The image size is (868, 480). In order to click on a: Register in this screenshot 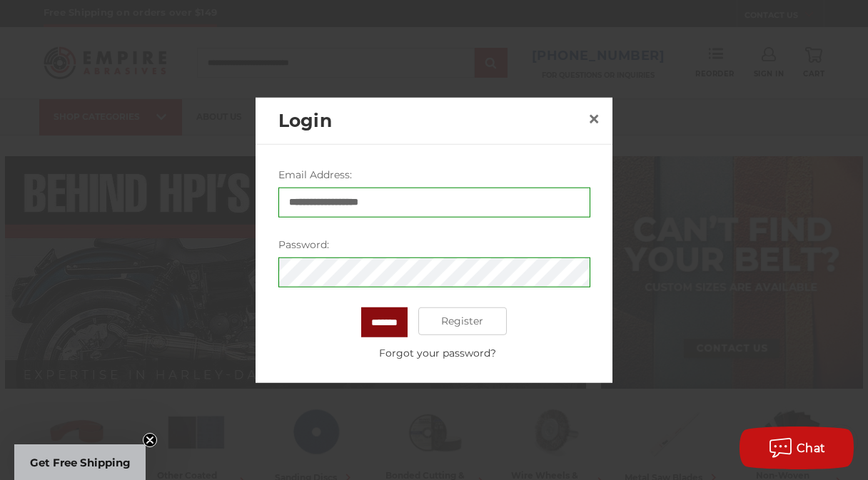, I will do `click(463, 321)`.